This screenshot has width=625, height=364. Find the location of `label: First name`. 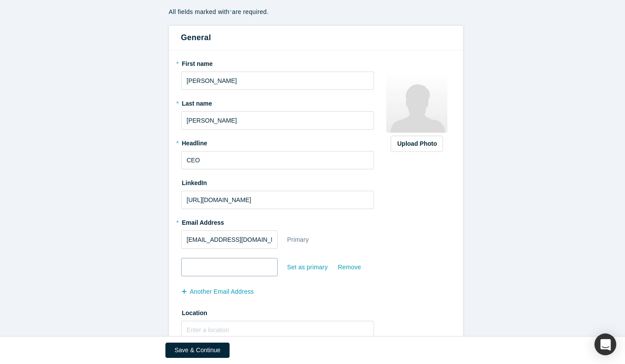

label: First name is located at coordinates (278, 62).